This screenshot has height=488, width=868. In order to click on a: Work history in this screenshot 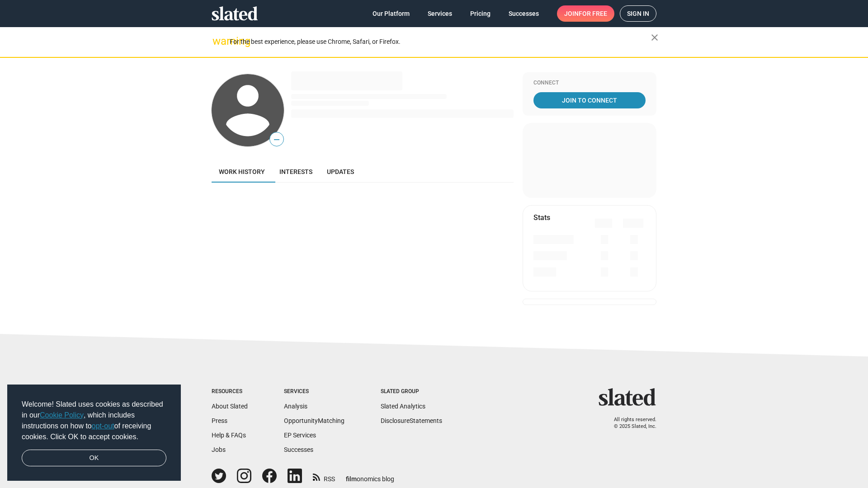, I will do `click(242, 171)`.